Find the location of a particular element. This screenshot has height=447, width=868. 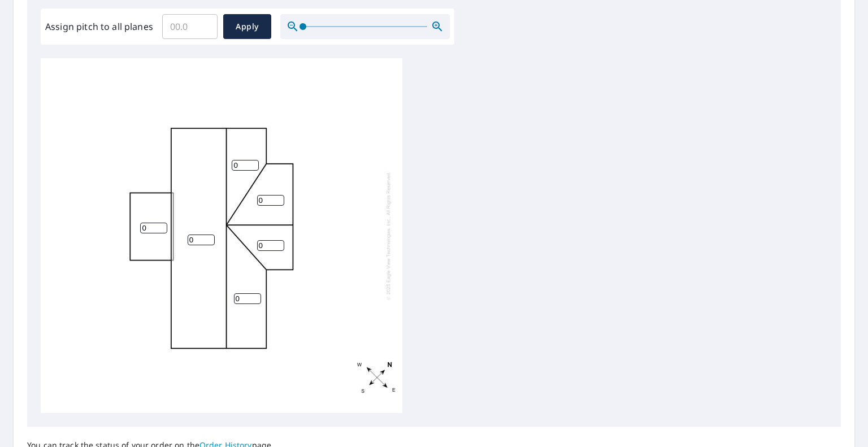

label: Assign pitch to all planes is located at coordinates (99, 27).